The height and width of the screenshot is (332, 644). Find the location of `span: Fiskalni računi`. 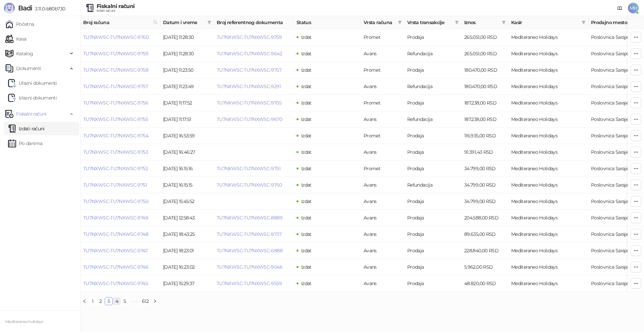

span: Fiskalni računi is located at coordinates (31, 114).